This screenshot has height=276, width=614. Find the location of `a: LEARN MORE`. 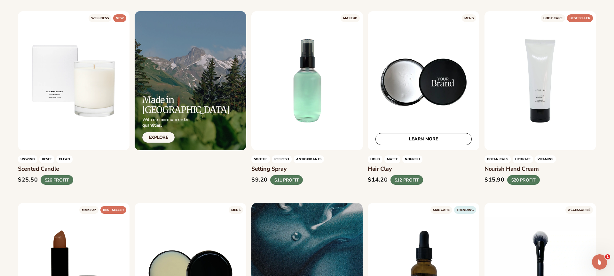

a: LEARN MORE is located at coordinates (423, 139).